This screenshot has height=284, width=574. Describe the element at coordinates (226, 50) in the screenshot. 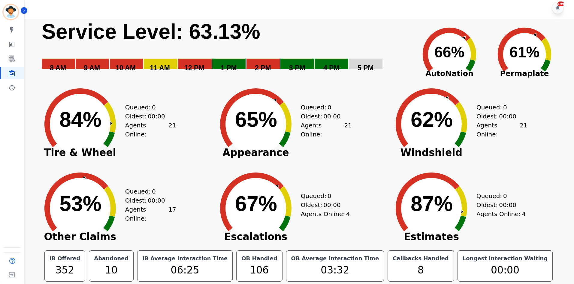

I see `svg: Service Level: 0%` at that location.